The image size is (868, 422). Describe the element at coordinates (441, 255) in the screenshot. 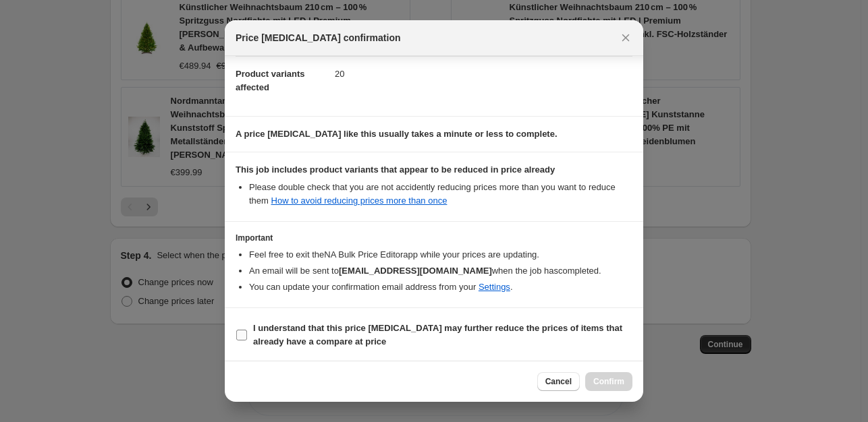

I see `li: Feel free to exit the NA Bulk Price Editor app while your prices are updating.` at that location.